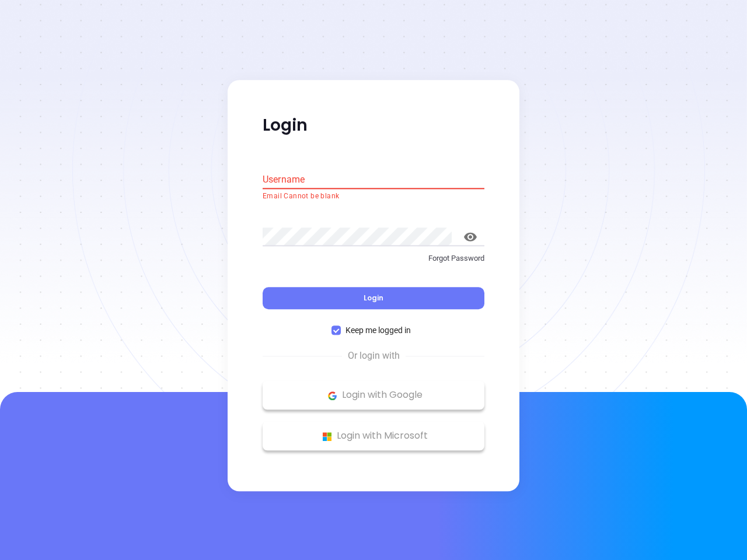 The height and width of the screenshot is (560, 747). Describe the element at coordinates (332, 395) in the screenshot. I see `img: Google Logo` at that location.